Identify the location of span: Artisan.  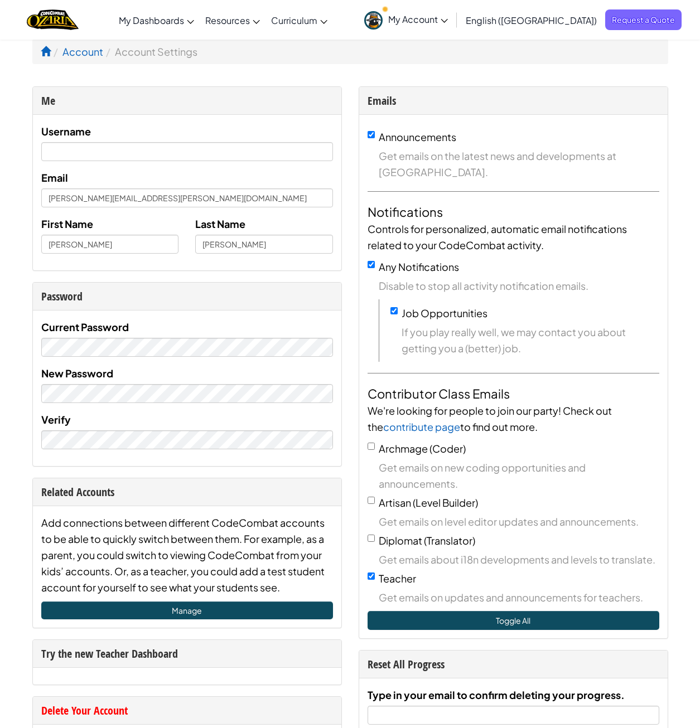
(395, 502).